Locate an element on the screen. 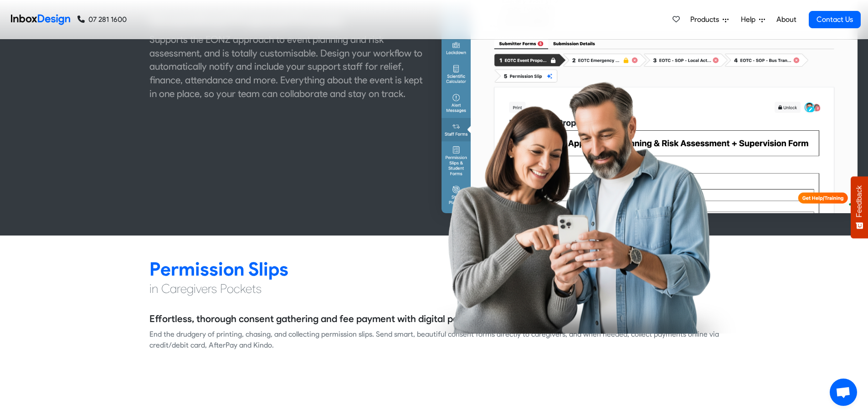  span: Feedback is located at coordinates (859, 201).